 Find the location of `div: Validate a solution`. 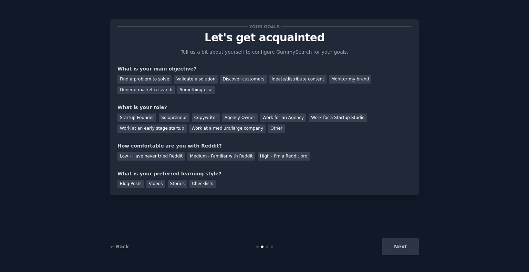

div: Validate a solution is located at coordinates (196, 79).